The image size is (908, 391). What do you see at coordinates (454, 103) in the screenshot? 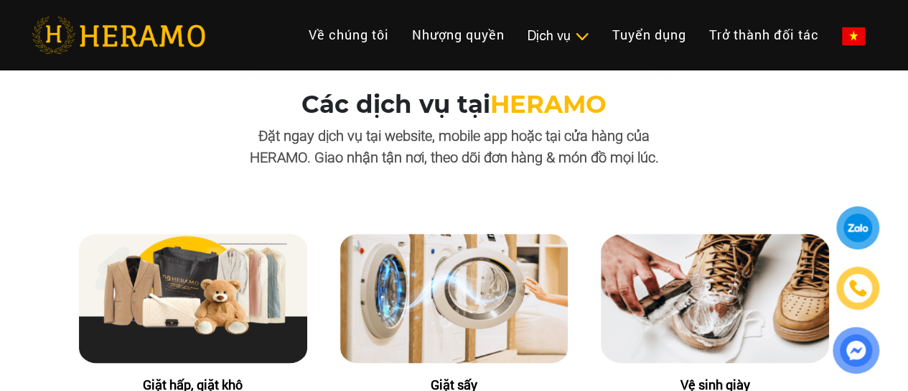
I see `h3: Các dịch vụ tại` at bounding box center [454, 103].